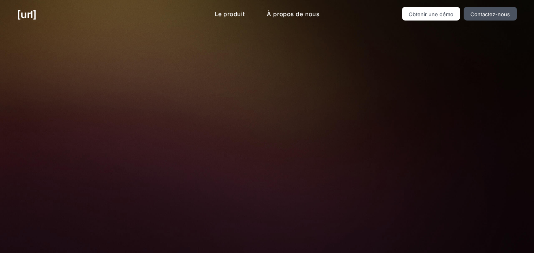  What do you see at coordinates (293, 14) in the screenshot?
I see `font: À propos de nous` at bounding box center [293, 14].